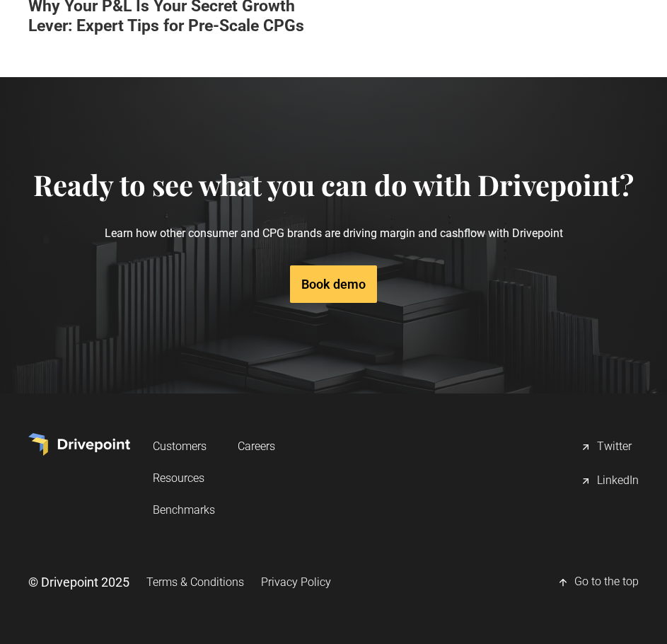  Describe the element at coordinates (184, 446) in the screenshot. I see `a: Customers` at that location.